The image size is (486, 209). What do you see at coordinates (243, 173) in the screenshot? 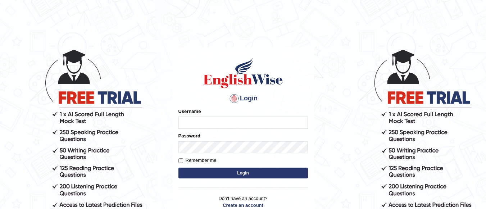
I see `button: Login` at bounding box center [243, 173].